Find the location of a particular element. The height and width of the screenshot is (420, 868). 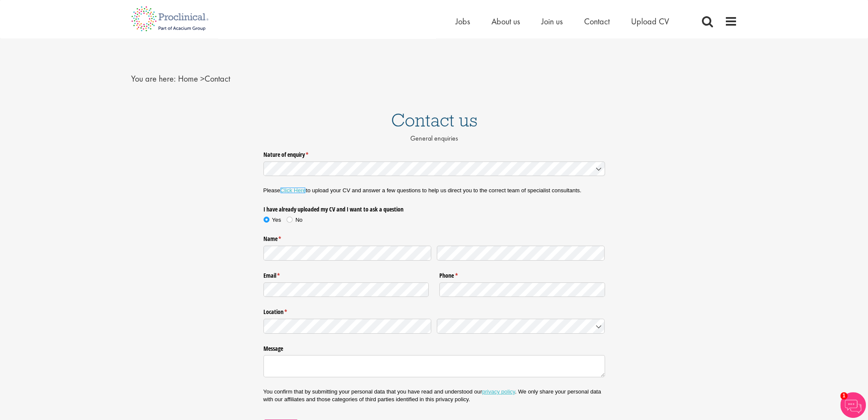

span: Jobs is located at coordinates (463, 21).